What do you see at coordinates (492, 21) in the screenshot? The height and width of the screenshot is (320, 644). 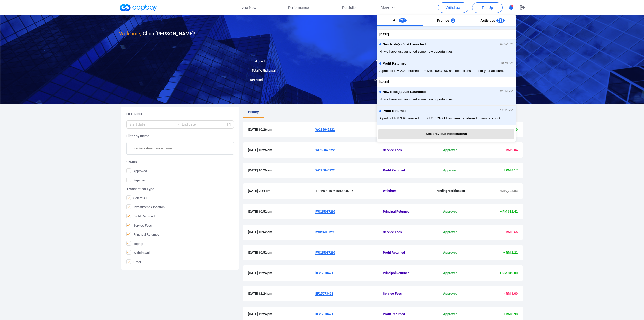 I see `button: Activities713` at bounding box center [492, 21].